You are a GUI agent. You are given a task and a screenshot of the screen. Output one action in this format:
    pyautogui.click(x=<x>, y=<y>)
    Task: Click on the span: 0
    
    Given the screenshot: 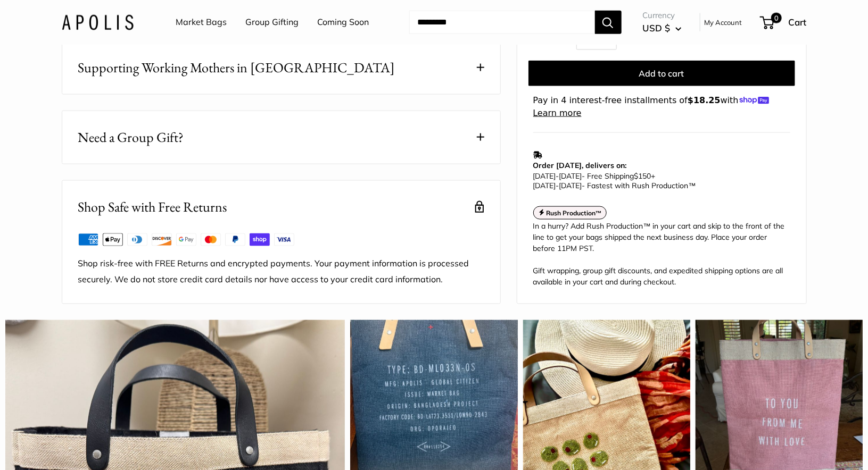 What is the action you would take?
    pyautogui.click(x=776, y=18)
    